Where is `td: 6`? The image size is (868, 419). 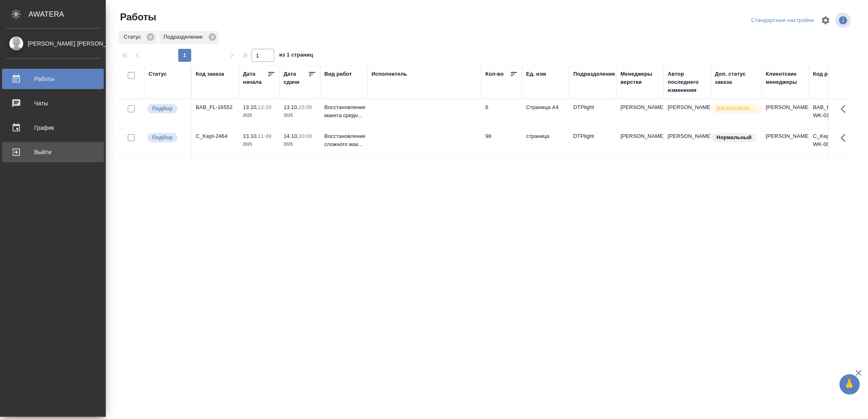 td: 6 is located at coordinates (501, 114).